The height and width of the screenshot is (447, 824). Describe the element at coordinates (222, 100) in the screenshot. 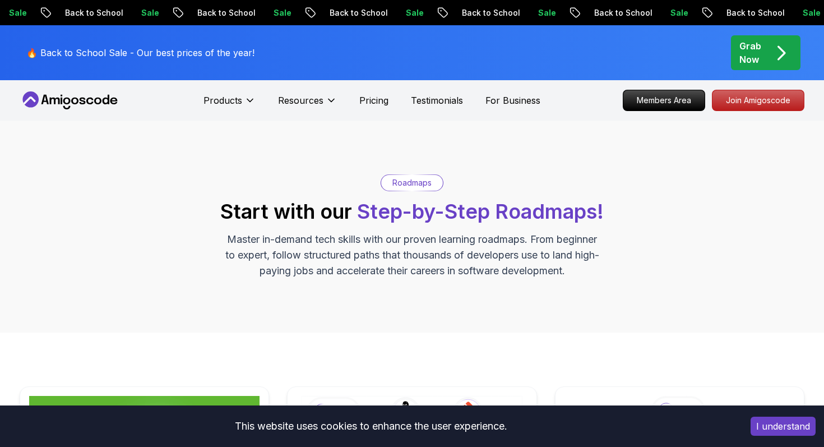

I see `p: Products` at that location.